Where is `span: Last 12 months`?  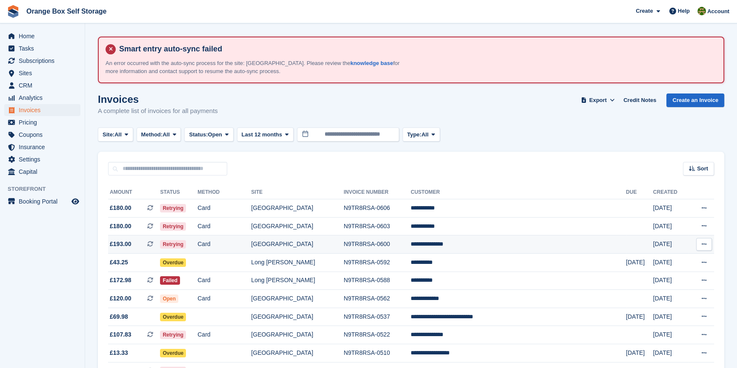 span: Last 12 months is located at coordinates (262, 135).